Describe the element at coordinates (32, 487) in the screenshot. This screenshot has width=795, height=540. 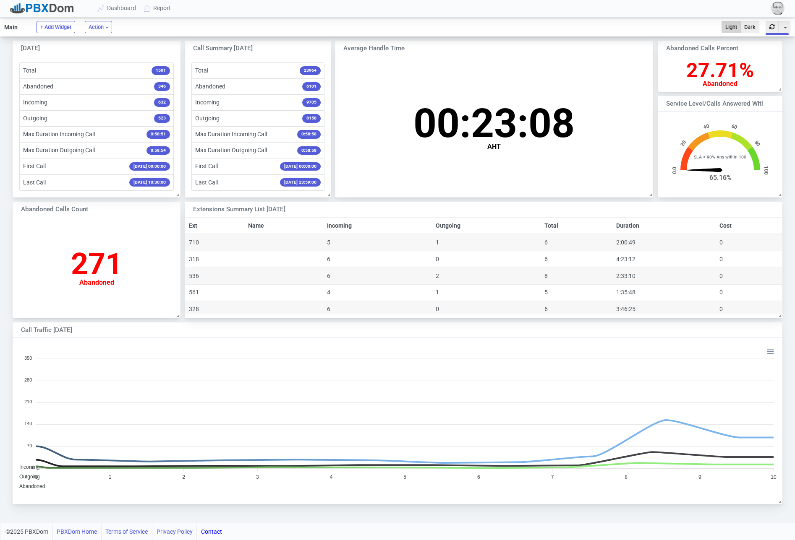
I see `span: Abandoned` at that location.